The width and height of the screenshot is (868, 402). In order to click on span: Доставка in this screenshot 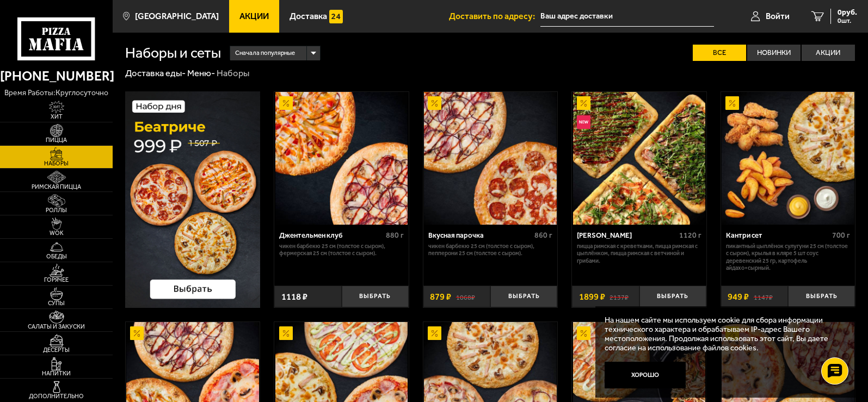, I will do `click(308, 17)`.